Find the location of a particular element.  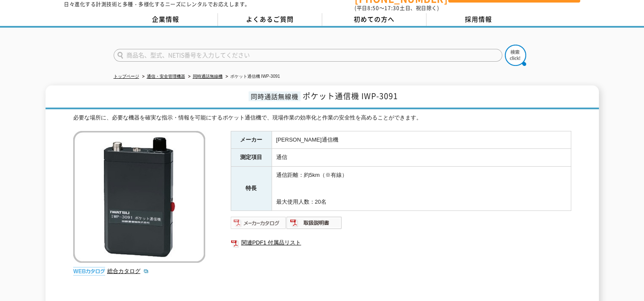

span: 8:50 is located at coordinates (373, 8).